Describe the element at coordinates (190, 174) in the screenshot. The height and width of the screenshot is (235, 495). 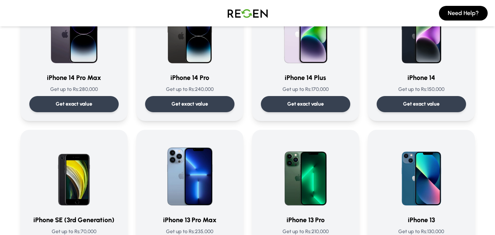
I see `img: iPhone 13 Pro Max` at that location.